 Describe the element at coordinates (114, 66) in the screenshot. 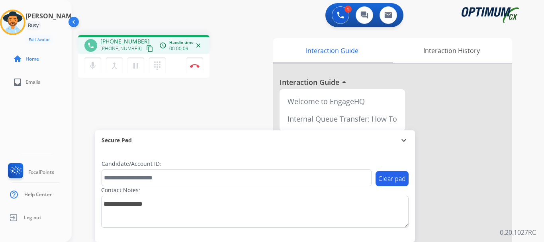

I see `mat-icon: merge_type` at that location.